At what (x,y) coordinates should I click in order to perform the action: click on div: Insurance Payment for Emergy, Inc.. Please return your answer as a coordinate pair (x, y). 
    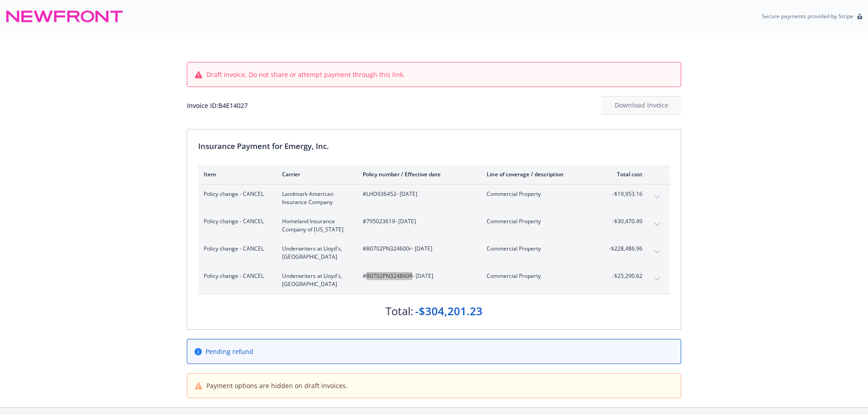
    Looking at the image, I should click on (433, 146).